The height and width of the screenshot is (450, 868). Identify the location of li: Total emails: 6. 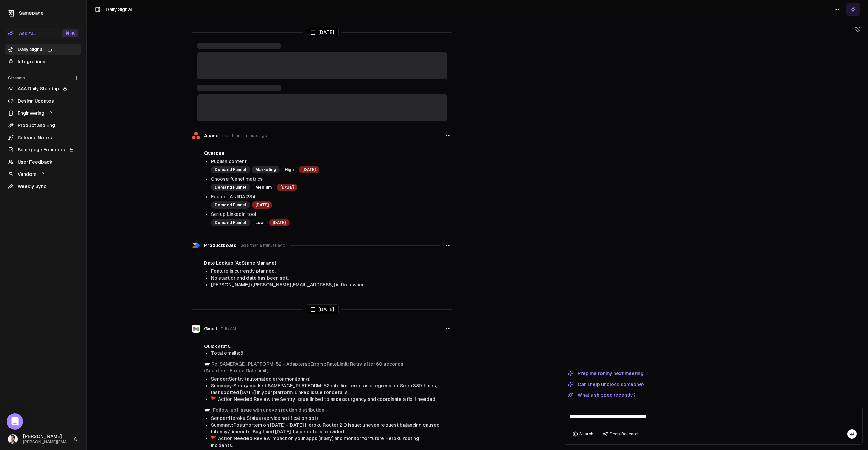
(325, 353).